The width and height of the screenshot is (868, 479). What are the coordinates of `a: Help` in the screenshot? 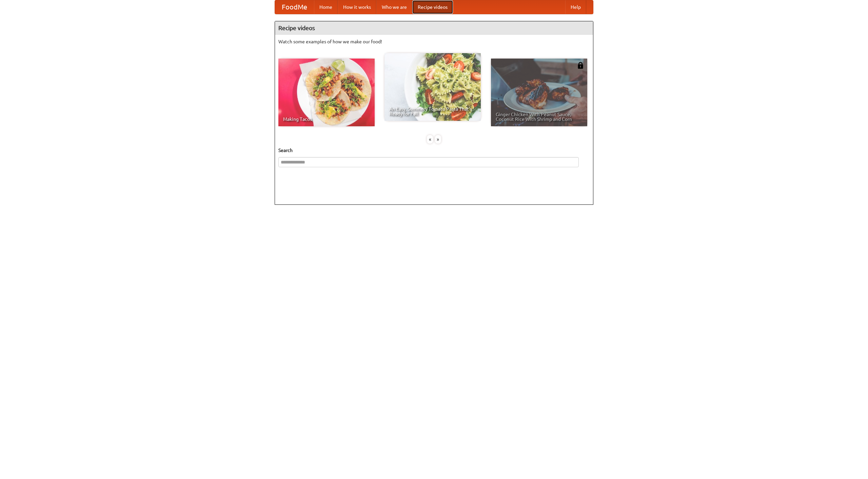 It's located at (576, 7).